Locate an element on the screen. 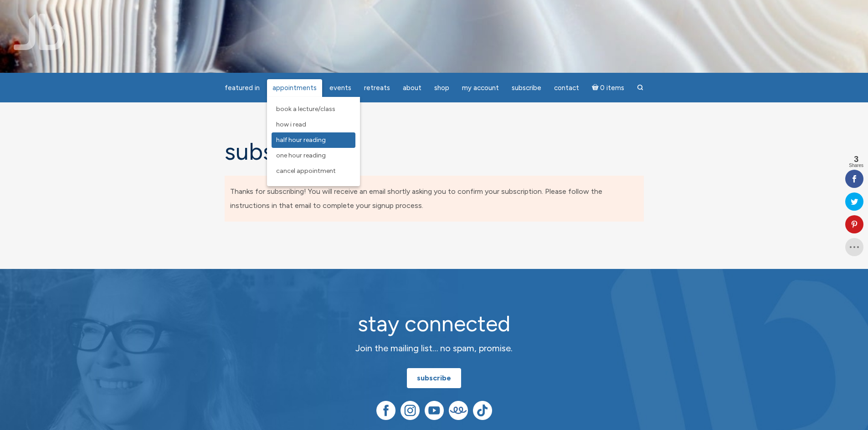 The height and width of the screenshot is (430, 868). a: featured in is located at coordinates (242, 88).